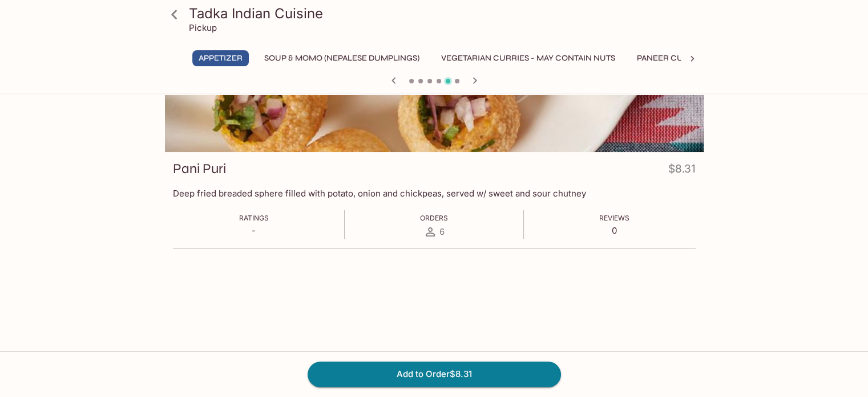 This screenshot has width=868, height=397. Describe the element at coordinates (203, 27) in the screenshot. I see `p: Pickup` at that location.